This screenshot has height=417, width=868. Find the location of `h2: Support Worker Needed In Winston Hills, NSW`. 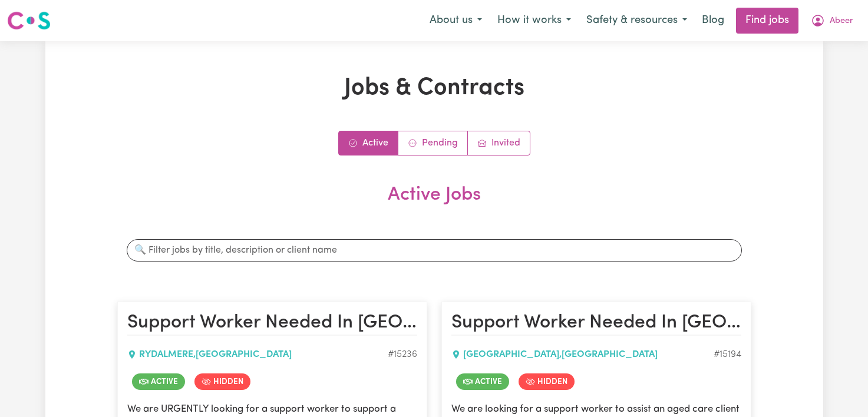

h2: Support Worker Needed In Winston Hills, NSW is located at coordinates (596, 324).